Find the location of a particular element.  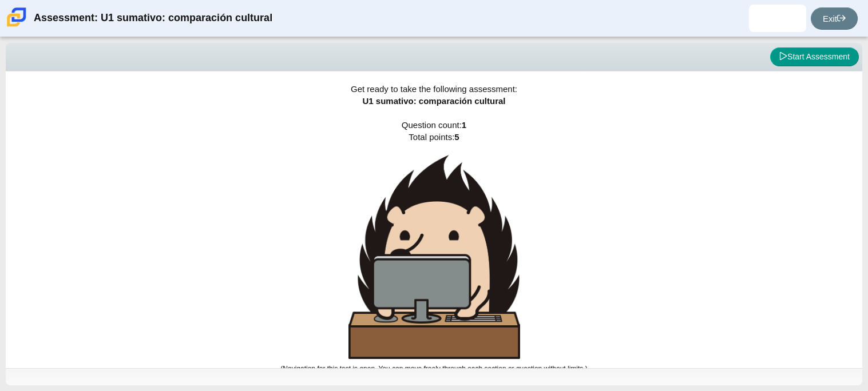

img: julio.moreno.dxi8Df is located at coordinates (778, 18).